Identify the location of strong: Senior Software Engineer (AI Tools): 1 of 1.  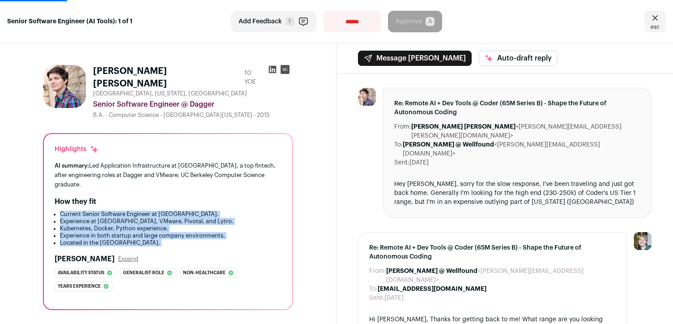
(70, 21).